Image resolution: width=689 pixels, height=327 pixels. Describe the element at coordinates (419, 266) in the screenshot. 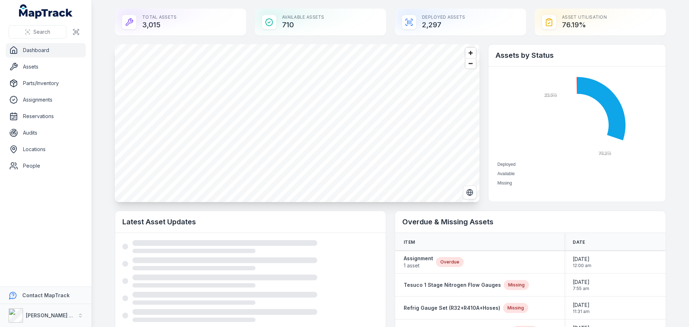

I see `span: 1 asset` at that location.